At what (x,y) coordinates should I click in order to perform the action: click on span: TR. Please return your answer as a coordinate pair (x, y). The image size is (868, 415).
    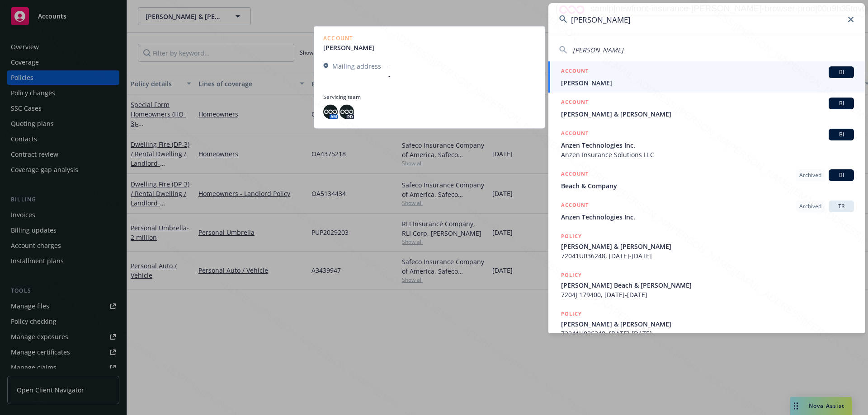
    Looking at the image, I should click on (842, 207).